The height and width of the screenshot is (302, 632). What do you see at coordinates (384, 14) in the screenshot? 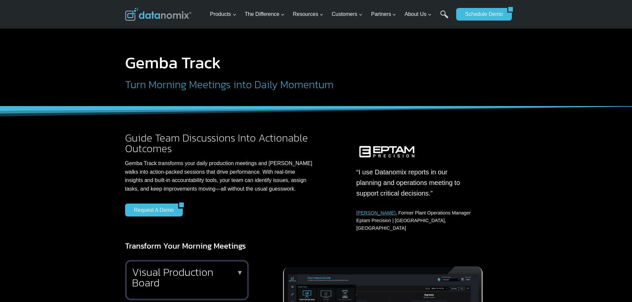
I see `span: Partners` at bounding box center [384, 14].